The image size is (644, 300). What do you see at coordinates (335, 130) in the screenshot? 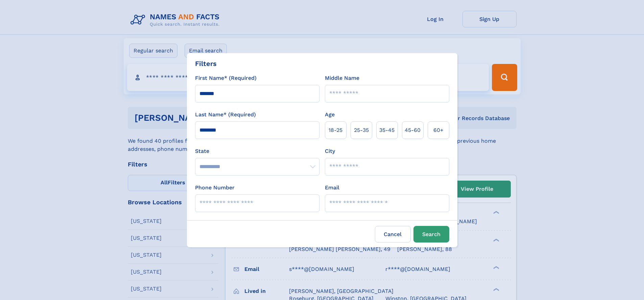
I see `span: 18‑25` at bounding box center [335, 130].